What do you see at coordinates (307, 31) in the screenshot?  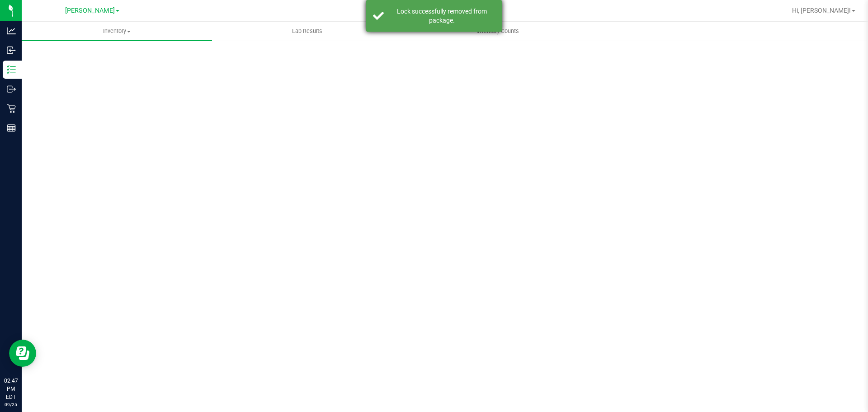 I see `a: Lab Results` at bounding box center [307, 31].